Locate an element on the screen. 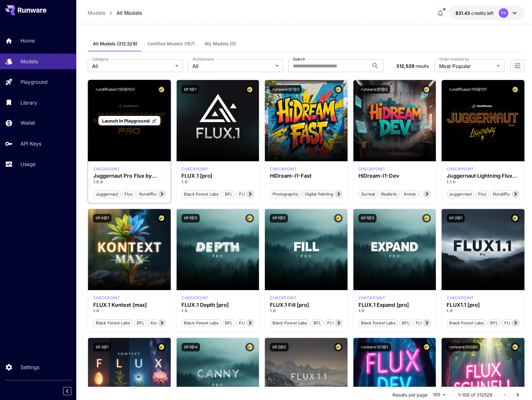 The image size is (532, 400). button: bfl:2@1 is located at coordinates (452, 216).